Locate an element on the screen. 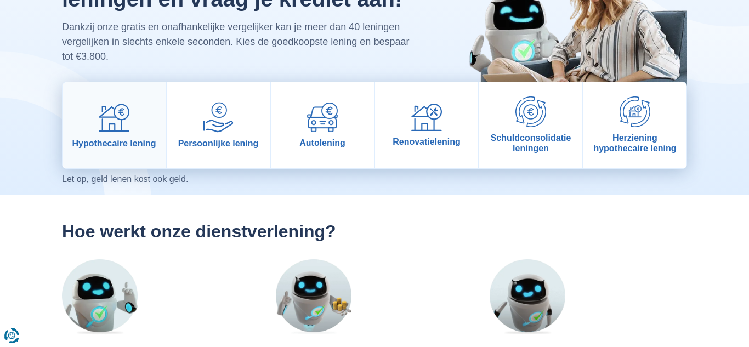  a: Renovatielening is located at coordinates (427, 125).